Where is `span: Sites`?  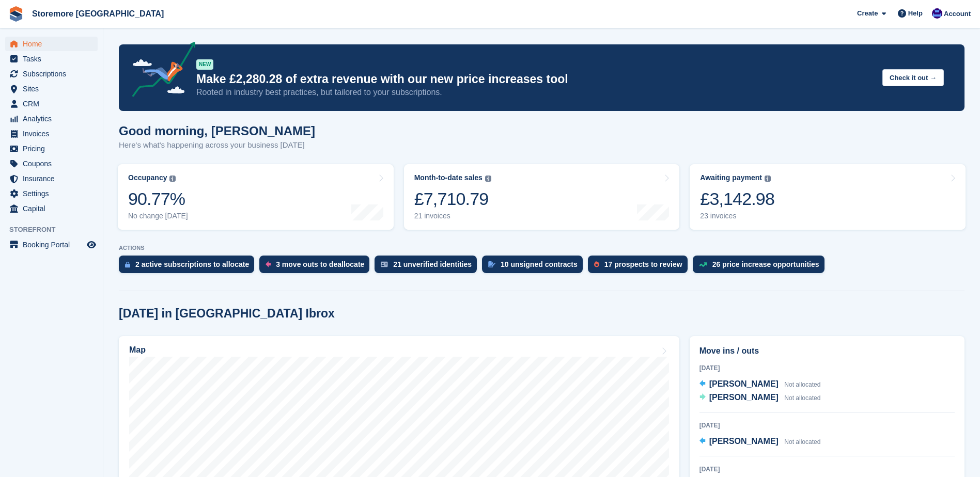 span: Sites is located at coordinates (54, 89).